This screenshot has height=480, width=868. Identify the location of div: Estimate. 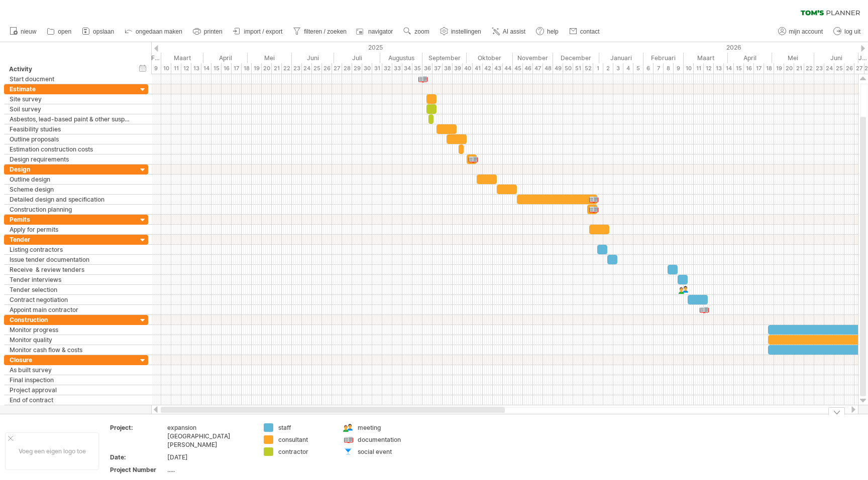
(70, 89).